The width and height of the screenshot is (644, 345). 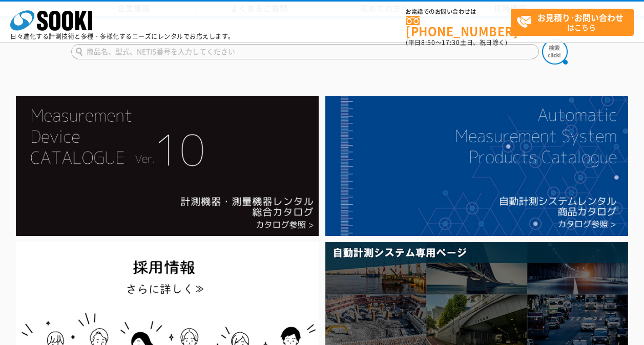 I want to click on strong: お見積り･お問い合わせ, so click(x=581, y=18).